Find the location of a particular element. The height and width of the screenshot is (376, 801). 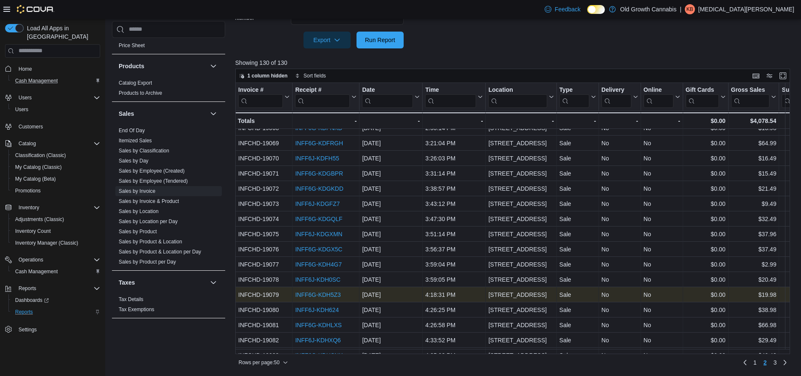

a: Sales by Invoice is located at coordinates (137, 191).